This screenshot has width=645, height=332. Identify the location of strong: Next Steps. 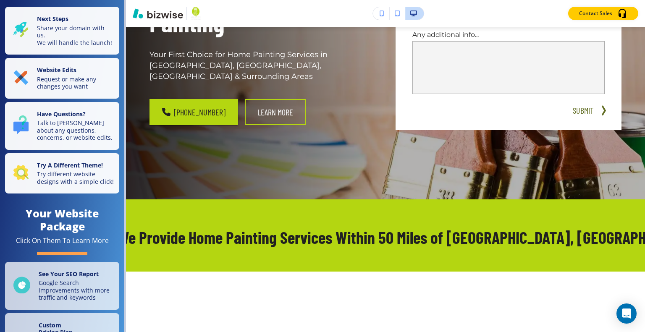
(52, 18).